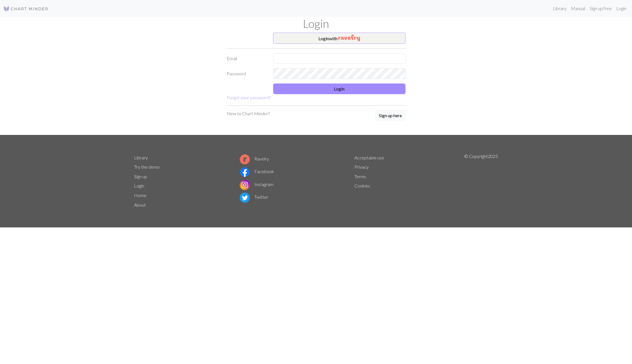 This screenshot has width=632, height=364. I want to click on a: Home, so click(140, 195).